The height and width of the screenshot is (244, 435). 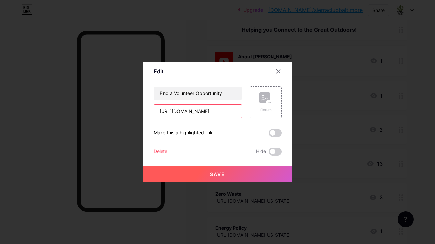 I want to click on span: Hide, so click(x=261, y=152).